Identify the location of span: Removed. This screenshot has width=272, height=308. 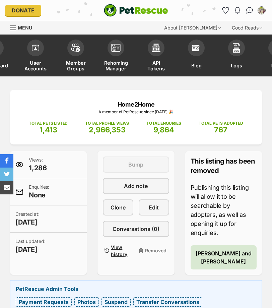
(156, 250).